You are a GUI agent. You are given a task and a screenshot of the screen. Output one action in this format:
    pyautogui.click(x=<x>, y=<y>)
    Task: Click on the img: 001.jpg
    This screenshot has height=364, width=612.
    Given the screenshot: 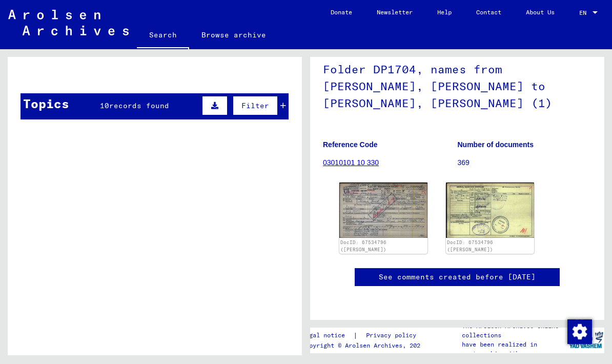 What is the action you would take?
    pyautogui.click(x=383, y=210)
    